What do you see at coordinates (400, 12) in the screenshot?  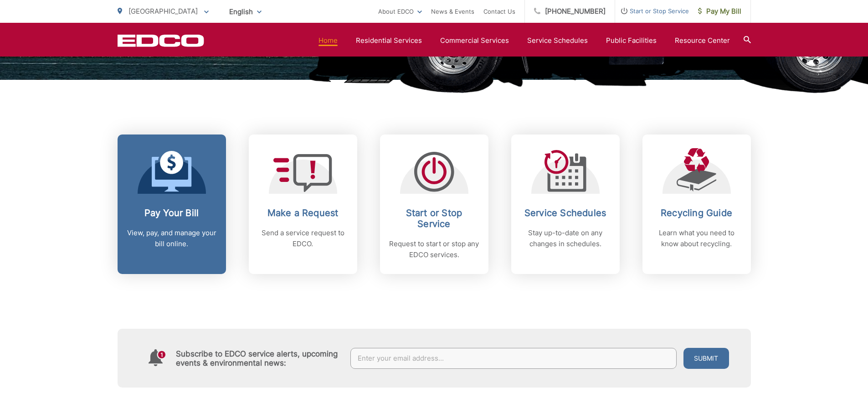 I see `a: About EDCO` at bounding box center [400, 12].